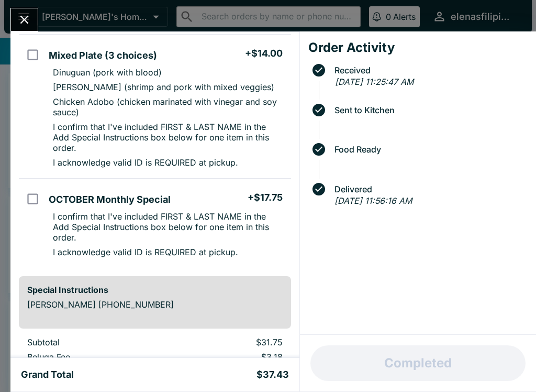 Image resolution: width=536 pixels, height=392 pixels. What do you see at coordinates (428, 149) in the screenshot?
I see `span: Food Ready` at bounding box center [428, 149].